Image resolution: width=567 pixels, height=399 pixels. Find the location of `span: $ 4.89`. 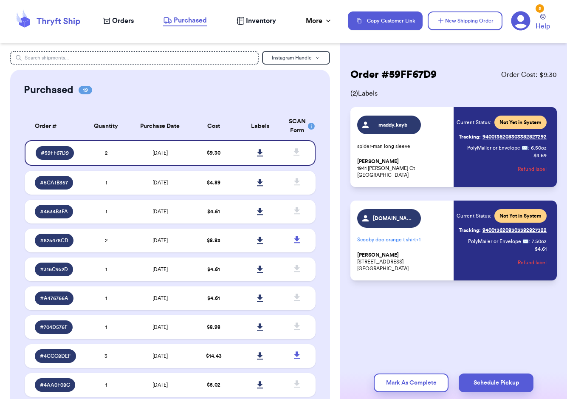

span: $ 4.89 is located at coordinates (214, 183).